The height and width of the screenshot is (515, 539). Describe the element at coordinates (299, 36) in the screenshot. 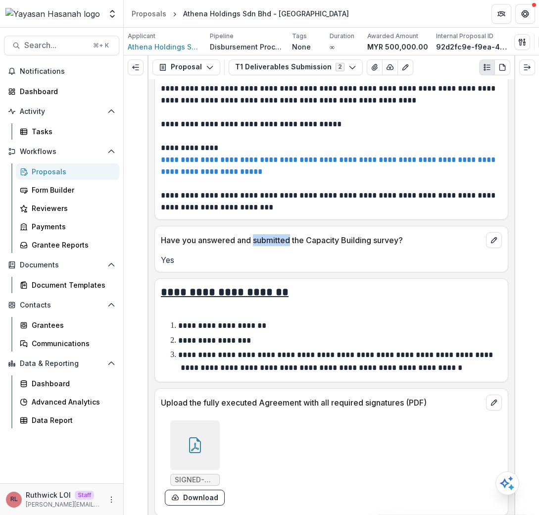

I see `p: Tags` at that location.